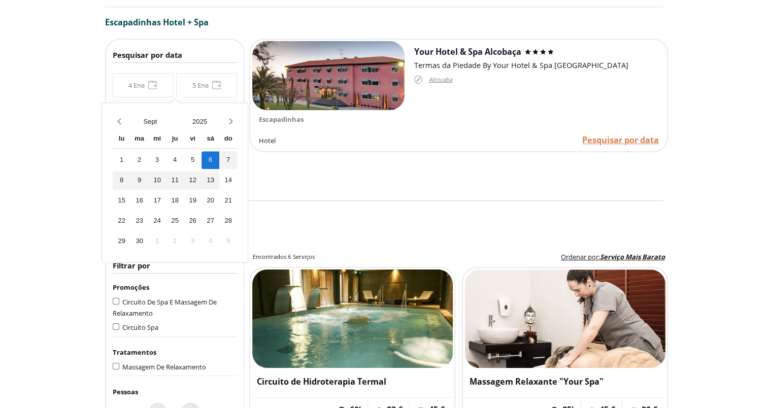 Image resolution: width=768 pixels, height=408 pixels. I want to click on div: 18, so click(175, 200).